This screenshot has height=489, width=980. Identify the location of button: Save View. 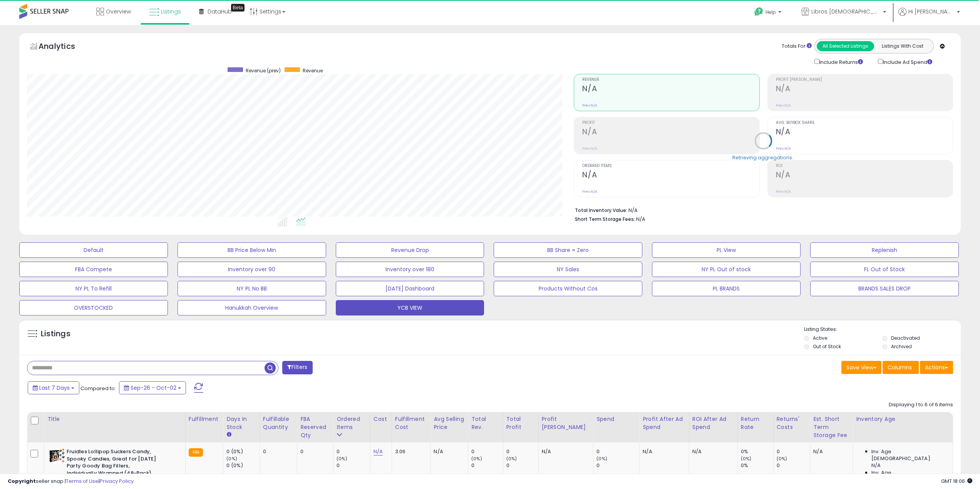
(861, 368).